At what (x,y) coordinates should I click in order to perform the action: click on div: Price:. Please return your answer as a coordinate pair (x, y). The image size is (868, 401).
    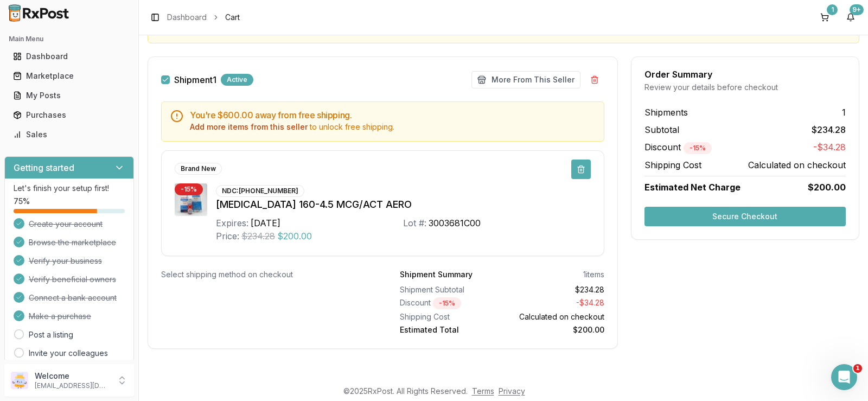
    Looking at the image, I should click on (227, 236).